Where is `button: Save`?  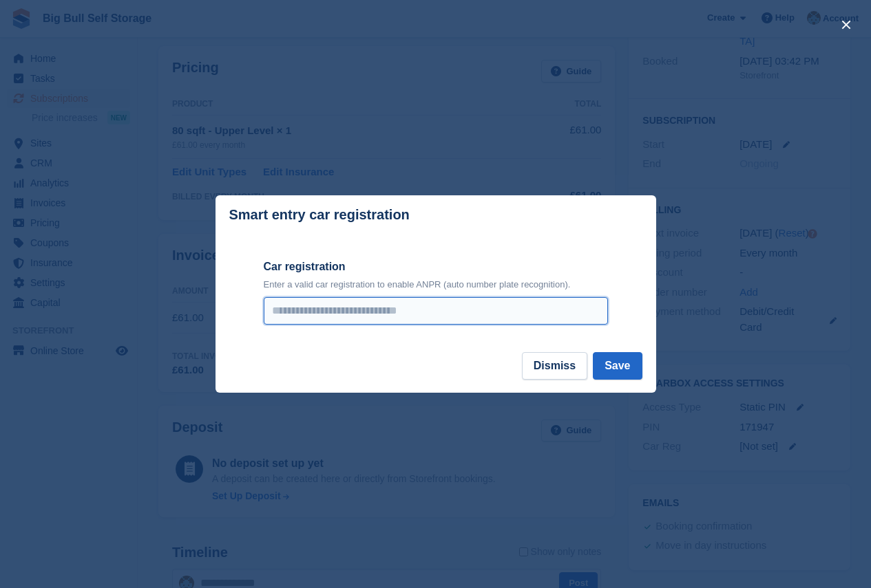 button: Save is located at coordinates (617, 366).